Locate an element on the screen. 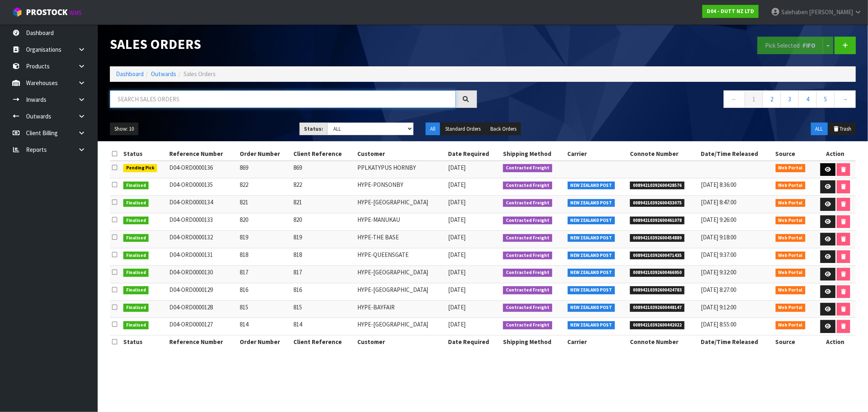 This screenshot has width=868, height=412. td: D04-ORD0000127 is located at coordinates (202, 327).